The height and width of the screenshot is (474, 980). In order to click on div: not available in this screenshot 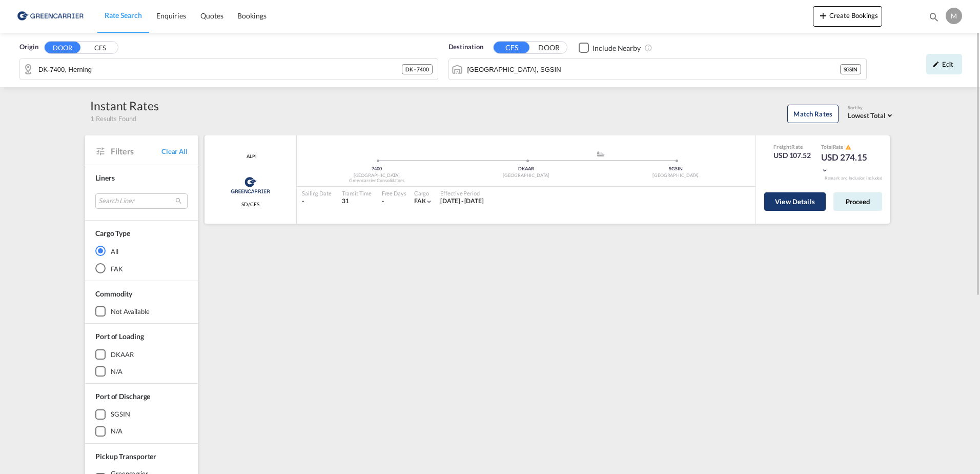, I will do `click(130, 311)`.